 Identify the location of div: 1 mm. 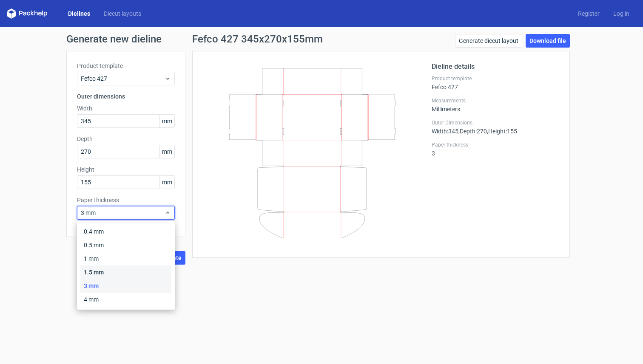
(126, 259).